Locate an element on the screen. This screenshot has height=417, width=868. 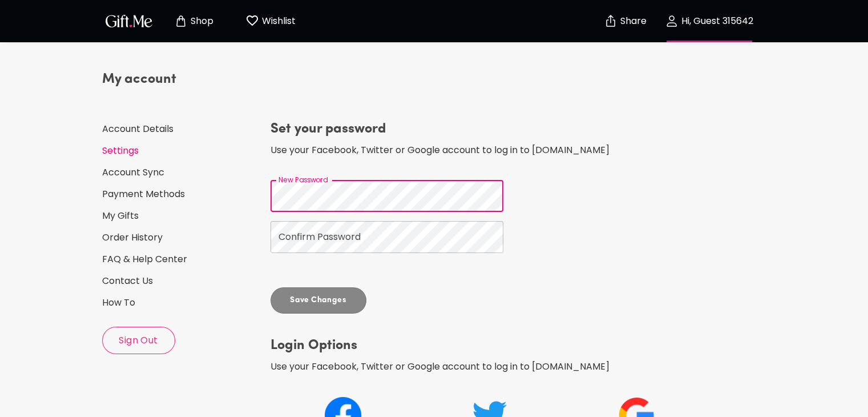
a: FAQ & Help Center is located at coordinates (182, 259).